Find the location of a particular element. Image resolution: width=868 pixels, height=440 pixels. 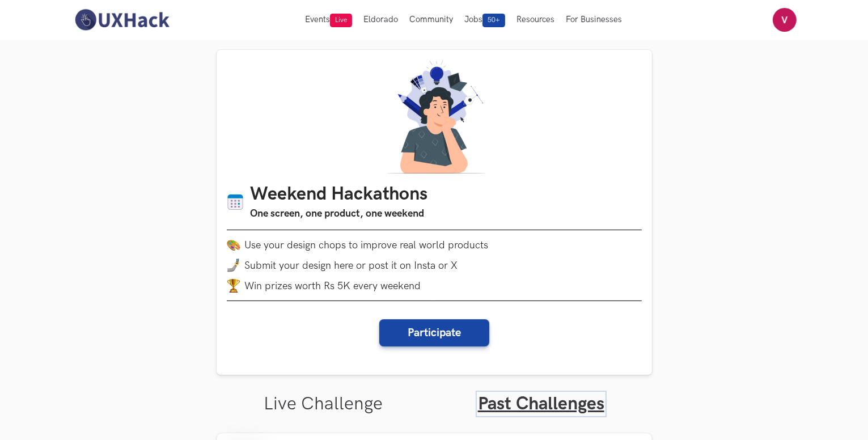

img: trophy.png is located at coordinates (233, 286).